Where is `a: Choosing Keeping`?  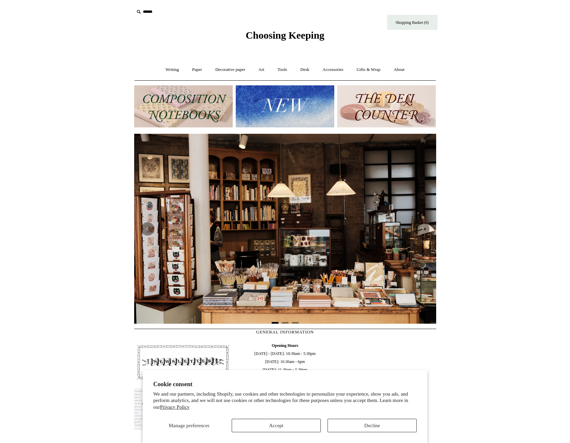
a: Choosing Keeping is located at coordinates (285, 37).